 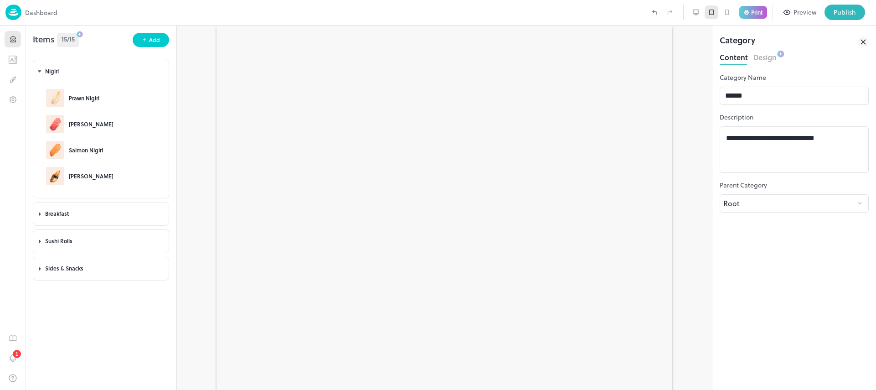 What do you see at coordinates (68, 39) in the screenshot?
I see `span: 15/15` at bounding box center [68, 39].